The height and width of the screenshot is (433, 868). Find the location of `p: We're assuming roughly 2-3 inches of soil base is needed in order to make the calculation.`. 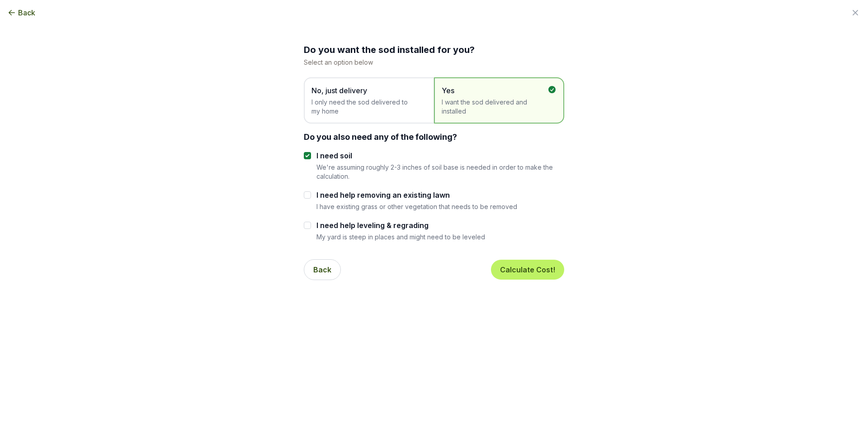

p: We're assuming roughly 2-3 inches of soil base is needed in order to make the calculation. is located at coordinates (440, 172).